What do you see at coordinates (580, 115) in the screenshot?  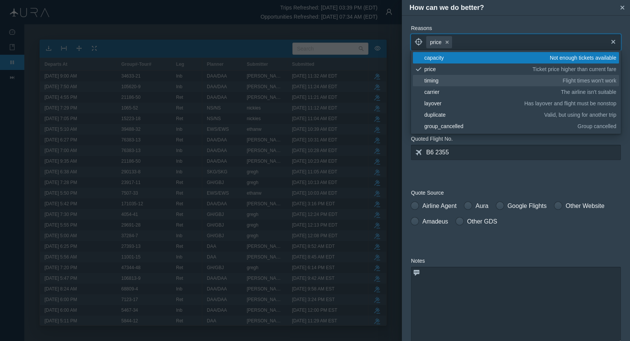 I see `span: Valid, but using for another trip` at bounding box center [580, 115].